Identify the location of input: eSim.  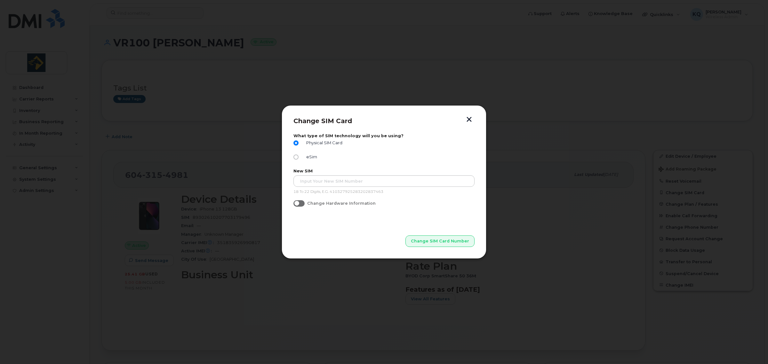
(296, 157).